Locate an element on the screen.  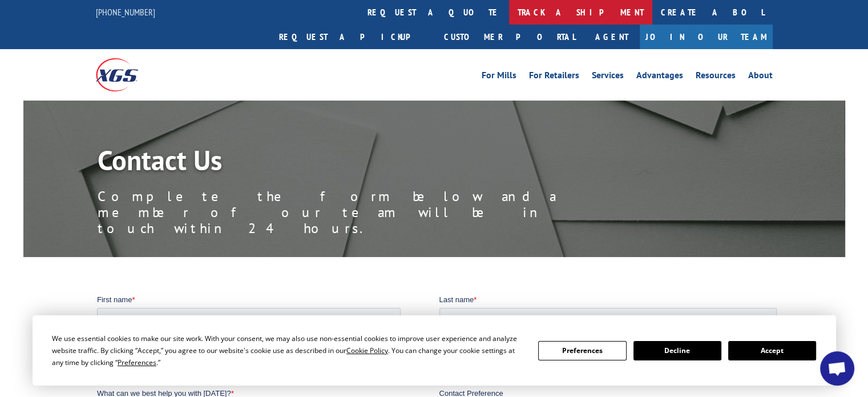
a: Advantages is located at coordinates (659, 77).